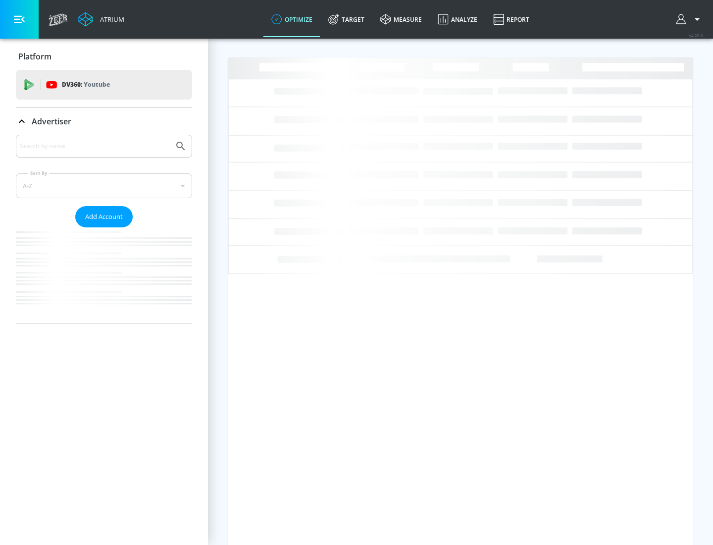 The width and height of the screenshot is (713, 545). Describe the element at coordinates (104, 85) in the screenshot. I see `div: DV360: Youtube` at that location.